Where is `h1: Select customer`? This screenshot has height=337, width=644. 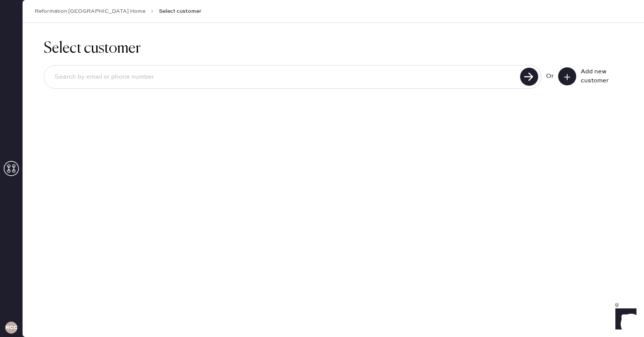
h1: Select customer is located at coordinates (333, 49).